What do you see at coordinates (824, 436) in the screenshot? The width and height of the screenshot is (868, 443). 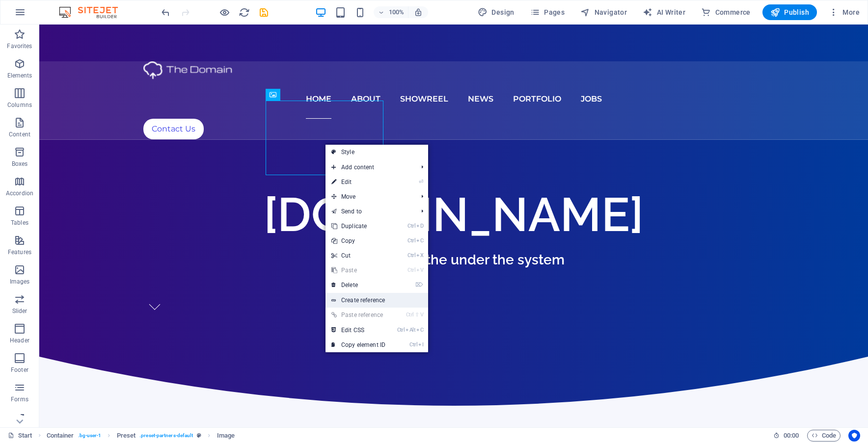 I see `span: Code` at bounding box center [824, 436].